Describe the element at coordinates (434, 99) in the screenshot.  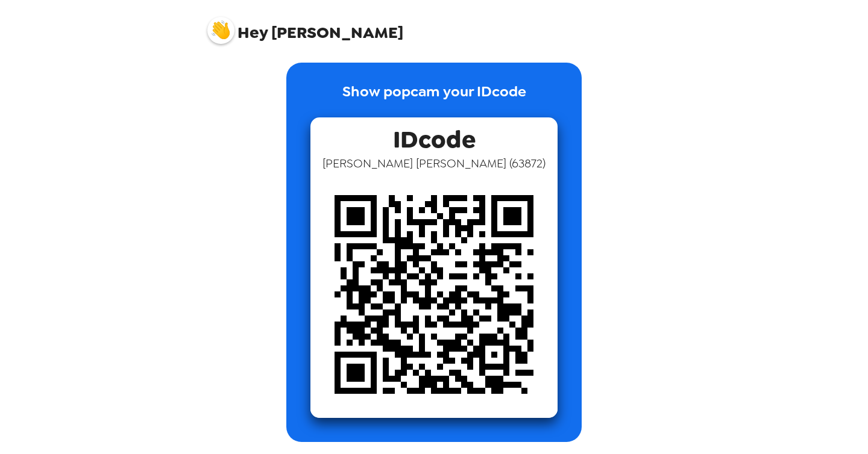
I see `p: Show popcam your IDcode` at that location.